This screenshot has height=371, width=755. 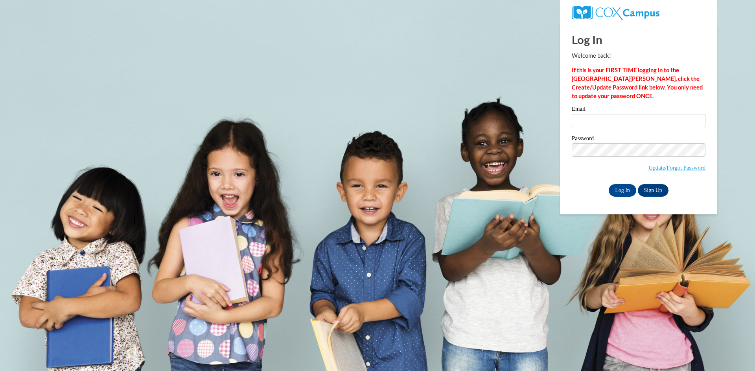 What do you see at coordinates (638, 39) in the screenshot?
I see `h1: Log In` at bounding box center [638, 39].